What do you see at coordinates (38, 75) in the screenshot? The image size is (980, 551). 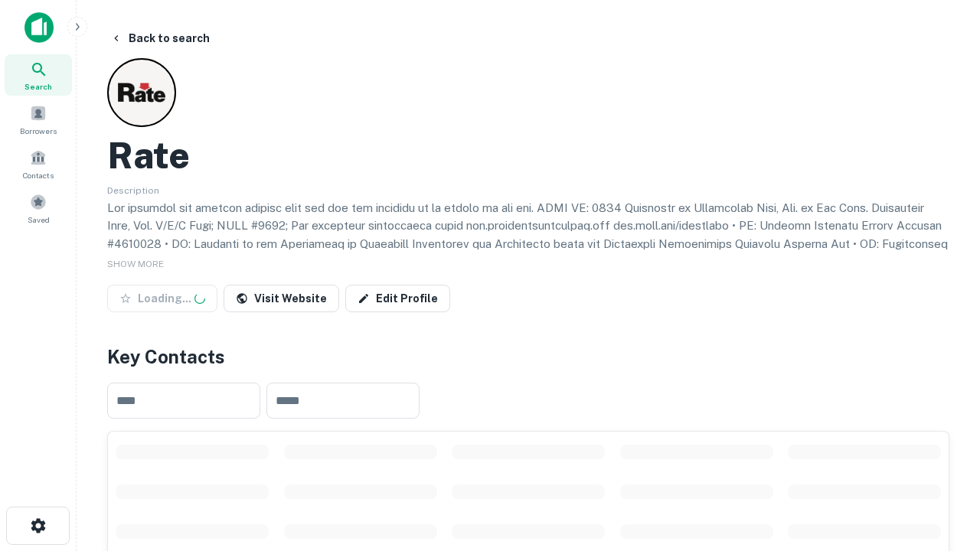 I see `div: Search` at bounding box center [38, 75].